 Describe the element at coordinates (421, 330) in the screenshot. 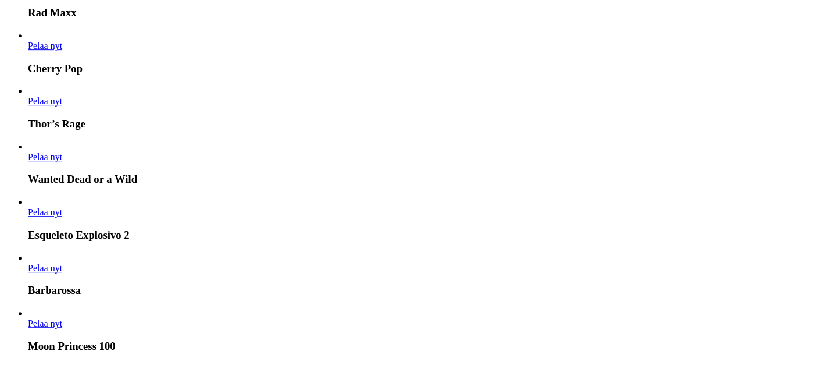

I see `article: Moon Princess 100` at that location.